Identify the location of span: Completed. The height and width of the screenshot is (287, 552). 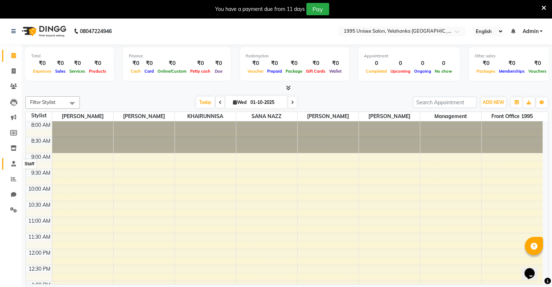
(376, 71).